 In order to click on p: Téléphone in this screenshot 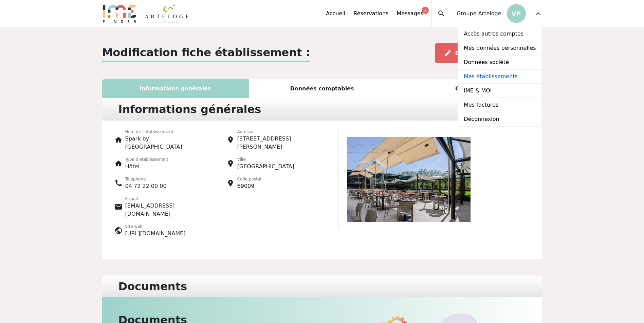, I will do `click(146, 179)`.